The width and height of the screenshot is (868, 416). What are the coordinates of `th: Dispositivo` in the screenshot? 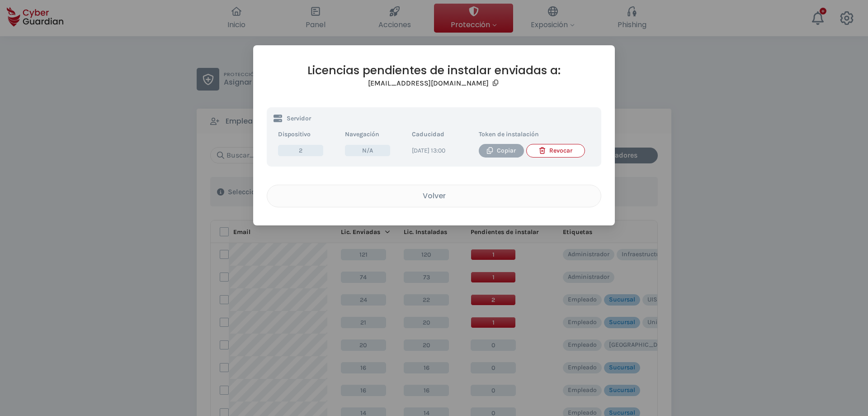 It's located at (307, 134).